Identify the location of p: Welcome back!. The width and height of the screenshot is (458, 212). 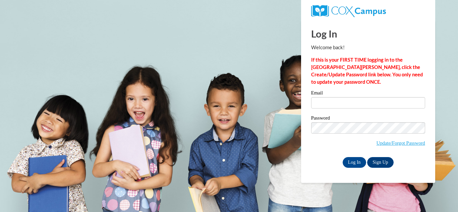
(368, 48).